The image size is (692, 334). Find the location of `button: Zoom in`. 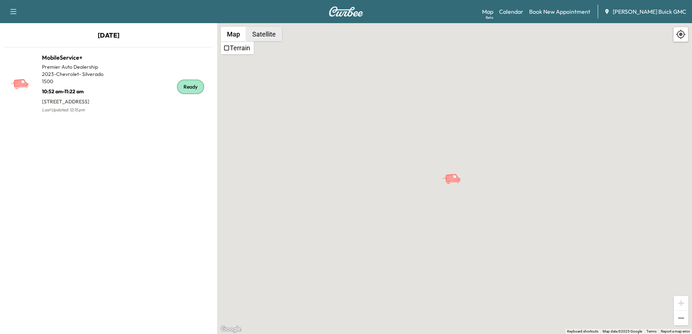

button: Zoom in is located at coordinates (681, 304).